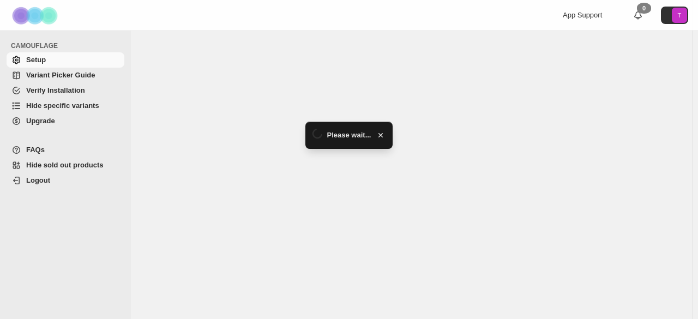 The height and width of the screenshot is (319, 698). Describe the element at coordinates (680, 15) in the screenshot. I see `span: Avatar with initials T` at that location.